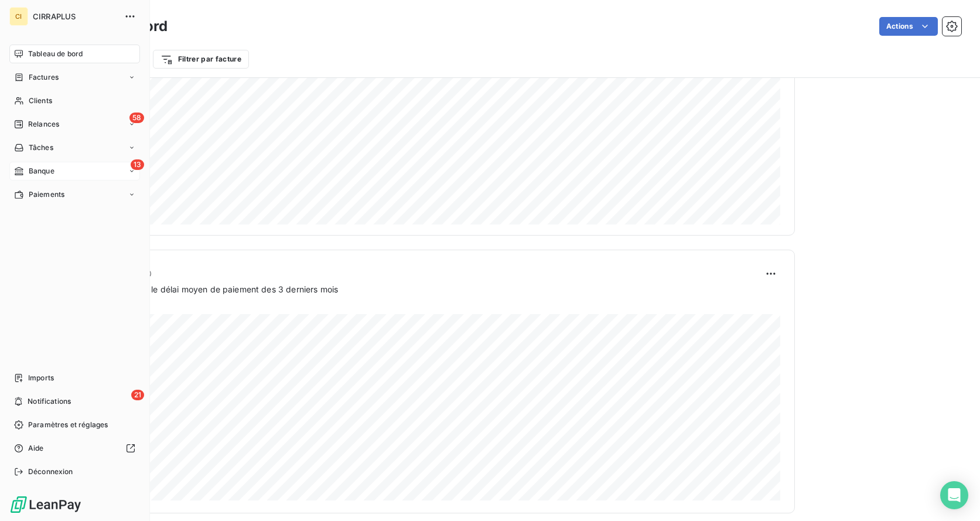 The width and height of the screenshot is (980, 521). Describe the element at coordinates (74, 171) in the screenshot. I see `a: 13Banque` at that location.